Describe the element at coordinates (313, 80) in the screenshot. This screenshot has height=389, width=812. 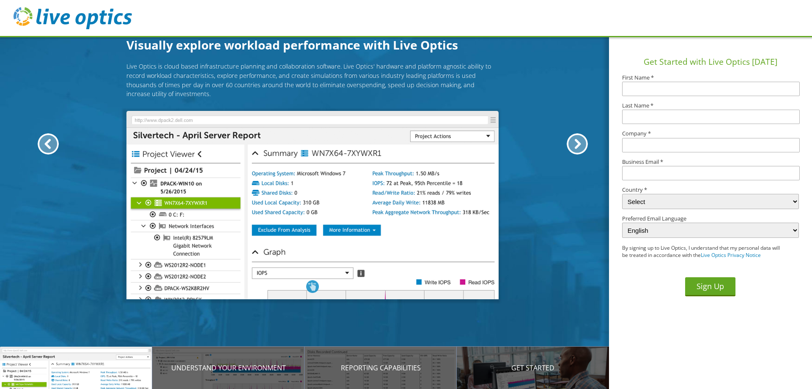
I see `p: Live Optics is cloud based infrastructure planning and collaboration software. Live Optics' hardw...` at that location.